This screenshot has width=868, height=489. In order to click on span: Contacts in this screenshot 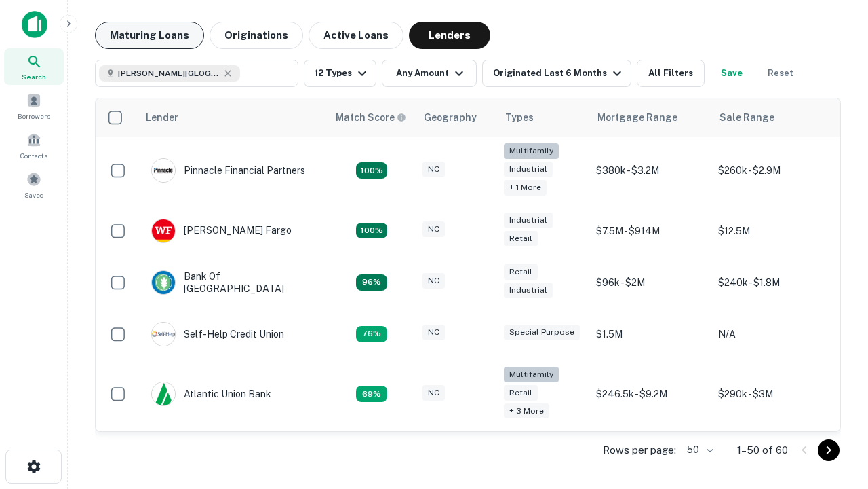, I will do `click(34, 155)`.